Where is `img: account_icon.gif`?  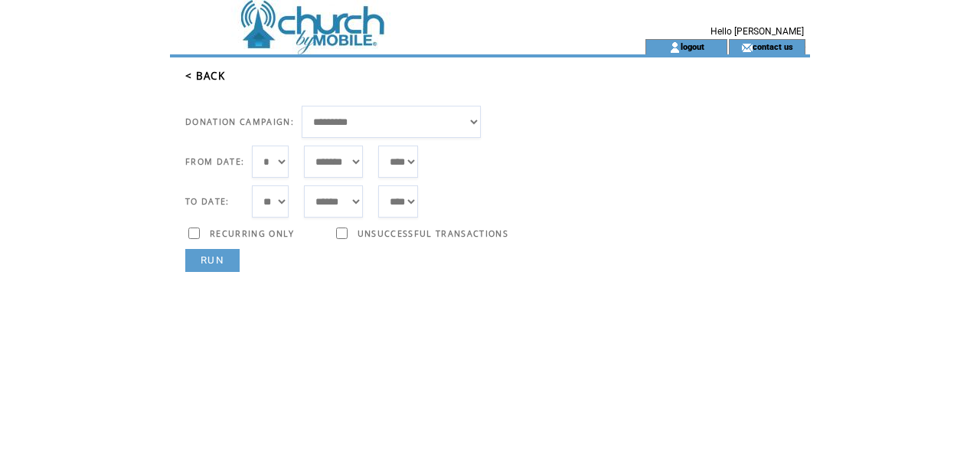 img: account_icon.gif is located at coordinates (675, 48).